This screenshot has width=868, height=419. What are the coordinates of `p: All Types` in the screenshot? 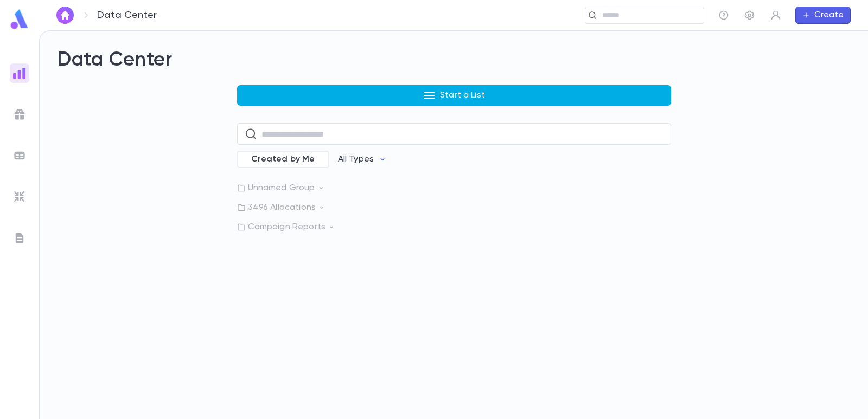 It's located at (356, 159).